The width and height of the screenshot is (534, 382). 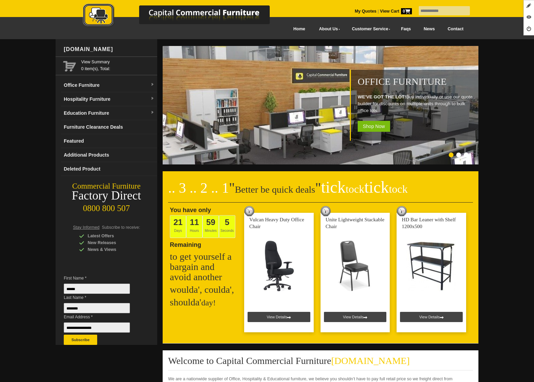 I want to click on span: day!, so click(x=208, y=303).